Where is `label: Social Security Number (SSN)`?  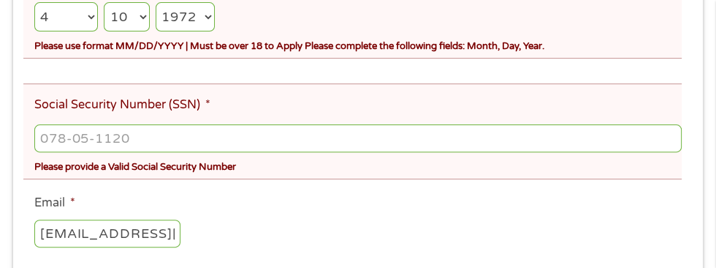 label: Social Security Number (SSN) is located at coordinates (122, 105).